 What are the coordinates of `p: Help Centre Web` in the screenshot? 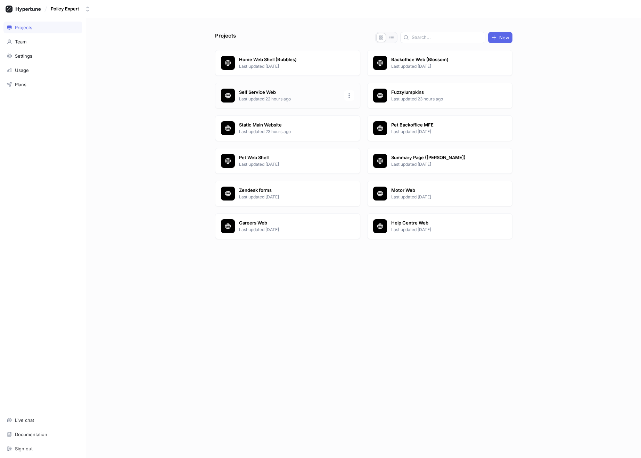 It's located at (442, 223).